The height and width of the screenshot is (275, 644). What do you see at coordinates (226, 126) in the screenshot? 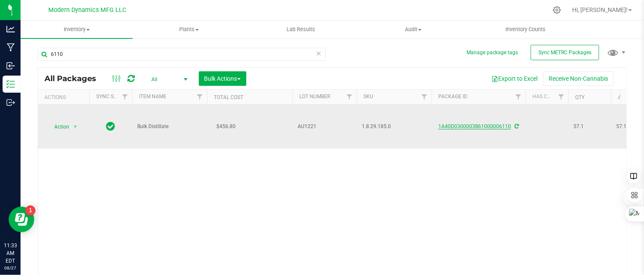
I see `span: $456.80` at bounding box center [226, 126].